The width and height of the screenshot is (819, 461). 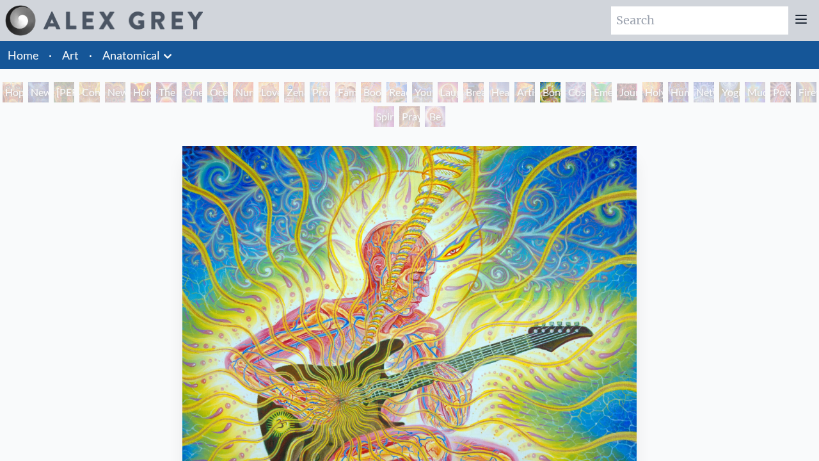 What do you see at coordinates (422, 92) in the screenshot?
I see `div: Young & Old` at bounding box center [422, 92].